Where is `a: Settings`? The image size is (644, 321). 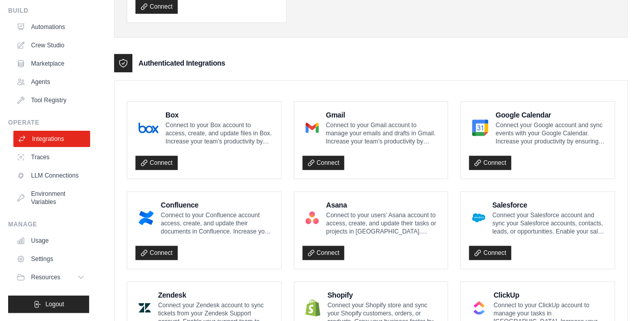
a: Settings is located at coordinates (51, 259).